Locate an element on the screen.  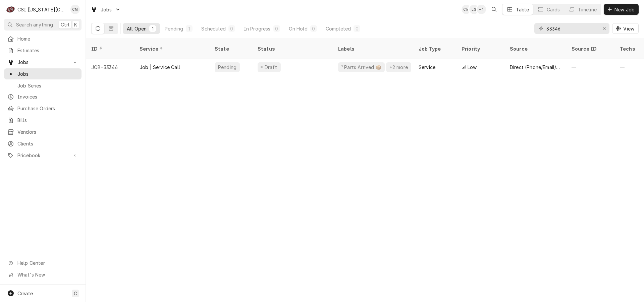
div: + 4 is located at coordinates (481, 9).